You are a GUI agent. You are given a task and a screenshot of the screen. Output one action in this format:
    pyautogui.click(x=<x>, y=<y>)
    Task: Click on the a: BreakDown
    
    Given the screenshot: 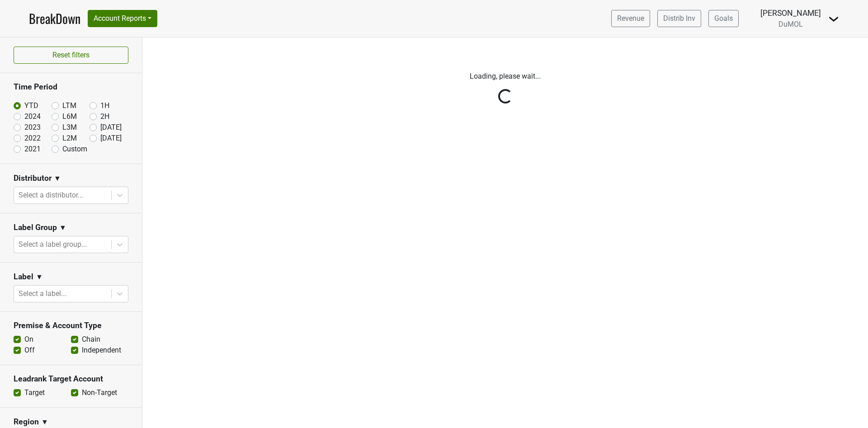 What is the action you would take?
    pyautogui.click(x=55, y=19)
    